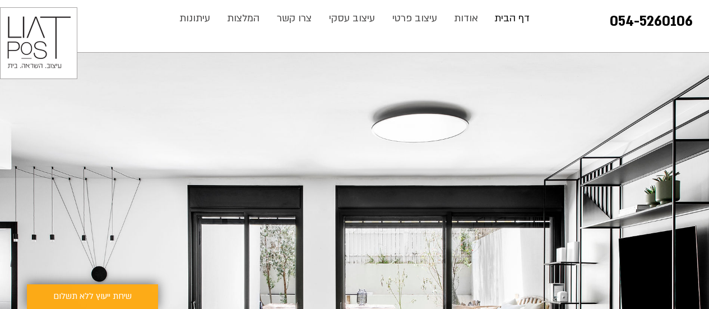 This screenshot has height=309, width=709. Describe the element at coordinates (243, 19) in the screenshot. I see `a: המלצות` at that location.